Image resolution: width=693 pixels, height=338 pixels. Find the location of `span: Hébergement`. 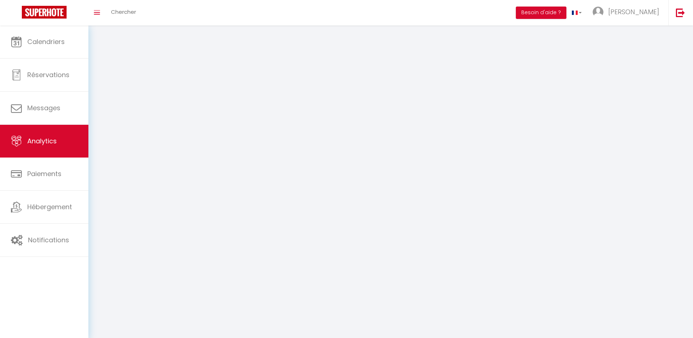

span: Hébergement is located at coordinates (49, 207).